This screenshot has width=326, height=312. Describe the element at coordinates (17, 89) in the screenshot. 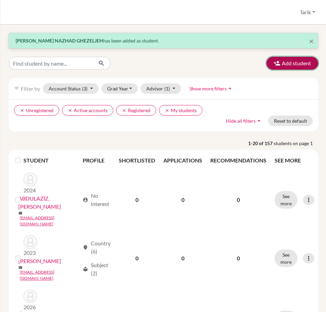

I see `i: filter_list` at that location.